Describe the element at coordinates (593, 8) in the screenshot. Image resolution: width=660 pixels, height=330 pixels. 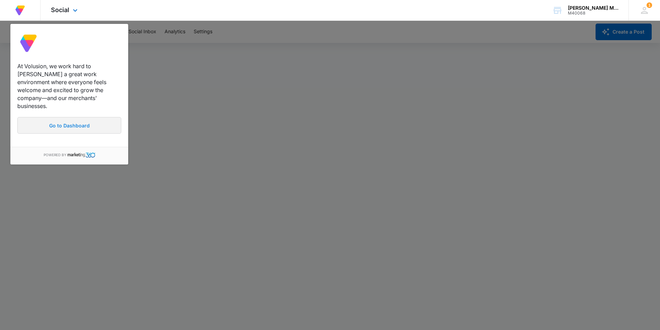
I see `div: account name` at that location.